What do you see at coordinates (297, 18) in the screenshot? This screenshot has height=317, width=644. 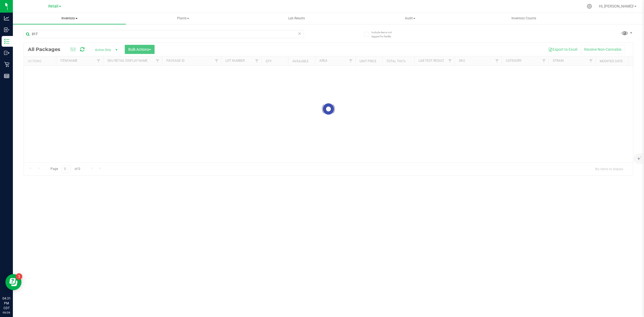 I see `span: Lab Results` at bounding box center [297, 18].